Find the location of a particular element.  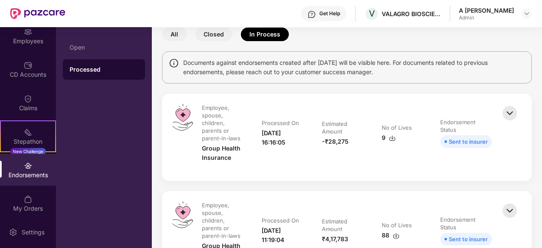

button: In Process is located at coordinates (265, 34).